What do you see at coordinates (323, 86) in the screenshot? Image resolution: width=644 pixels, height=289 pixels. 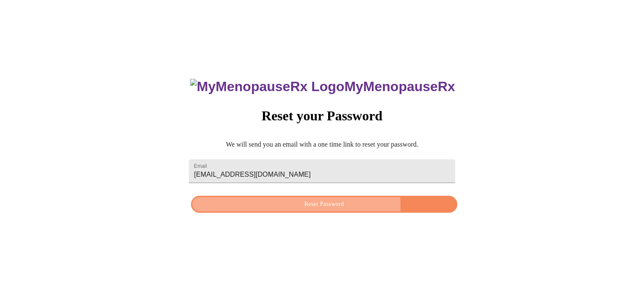 I see `h3: MyMenopauseRx` at bounding box center [323, 86].